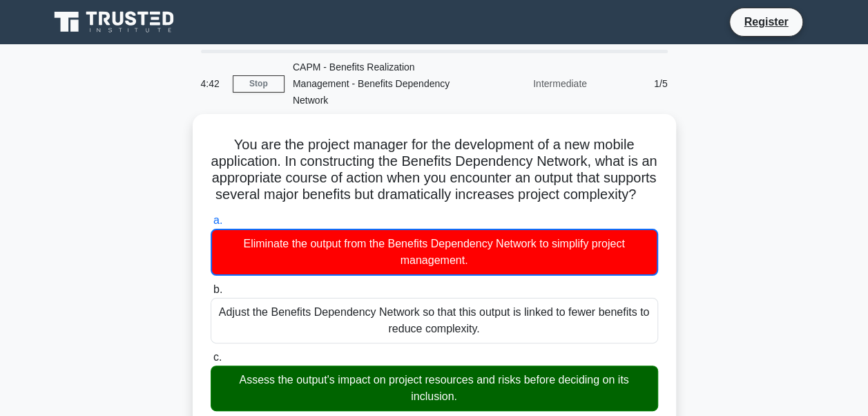 This screenshot has width=868, height=416. I want to click on a: Register, so click(766, 21).